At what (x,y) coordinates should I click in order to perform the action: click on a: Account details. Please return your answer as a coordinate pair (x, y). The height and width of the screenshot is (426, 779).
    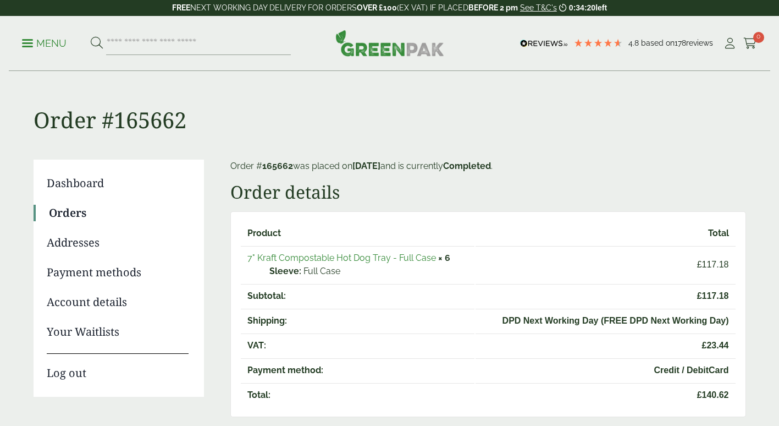
    Looking at the image, I should click on (118, 302).